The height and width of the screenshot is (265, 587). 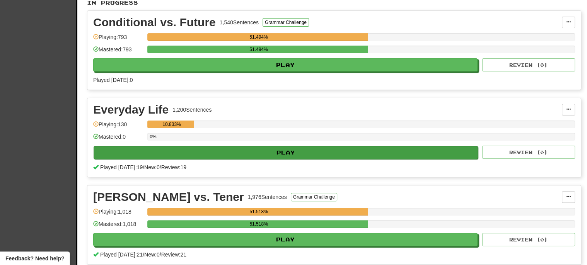 What do you see at coordinates (131, 110) in the screenshot?
I see `div: Everyday Life` at bounding box center [131, 110].